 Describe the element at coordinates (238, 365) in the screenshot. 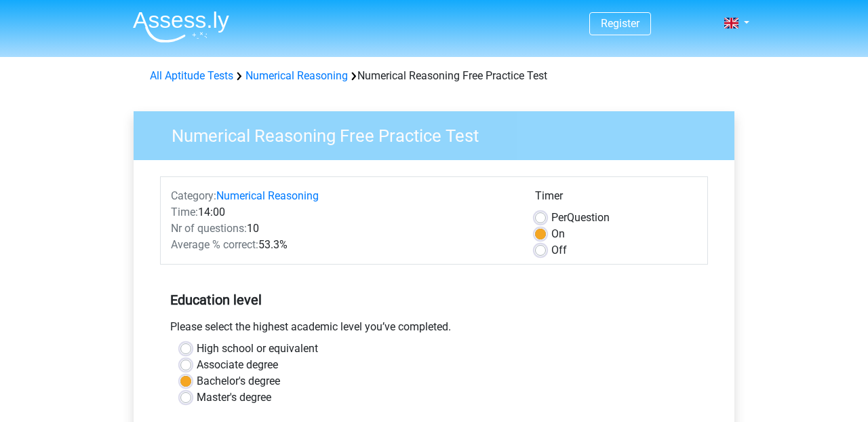

I see `label: Associate degree` at that location.